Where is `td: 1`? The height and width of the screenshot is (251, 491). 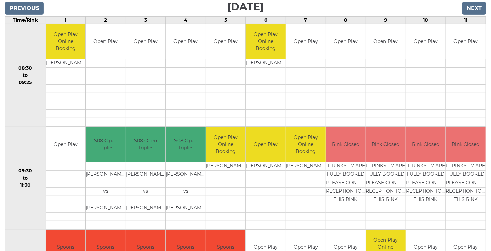 td: 1 is located at coordinates (65, 20).